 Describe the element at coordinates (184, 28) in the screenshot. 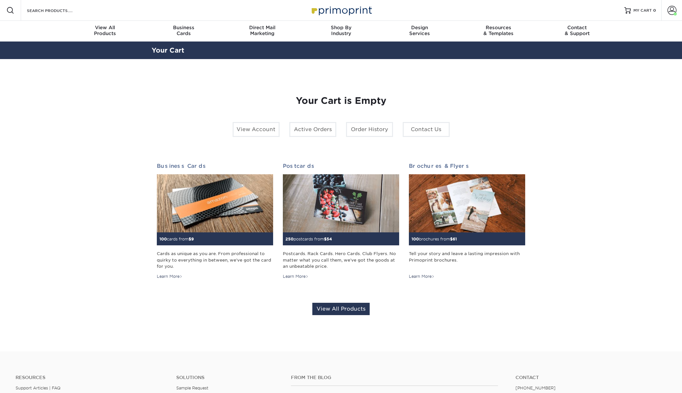

I see `span: Business` at that location.